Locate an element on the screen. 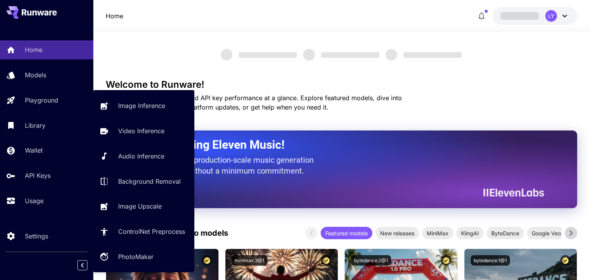  p: Models is located at coordinates (35, 75).